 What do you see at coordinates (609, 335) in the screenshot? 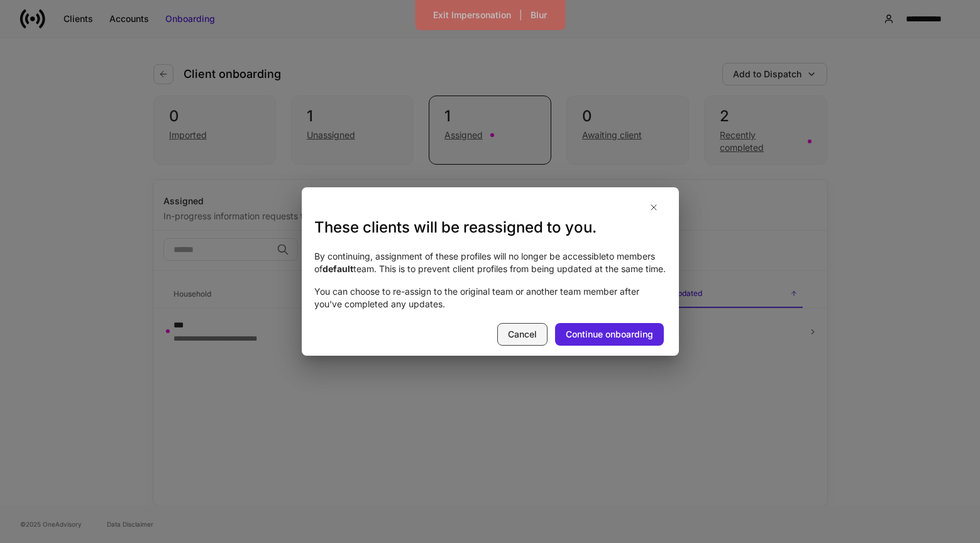
I see `div: Continue onboarding` at bounding box center [609, 335].